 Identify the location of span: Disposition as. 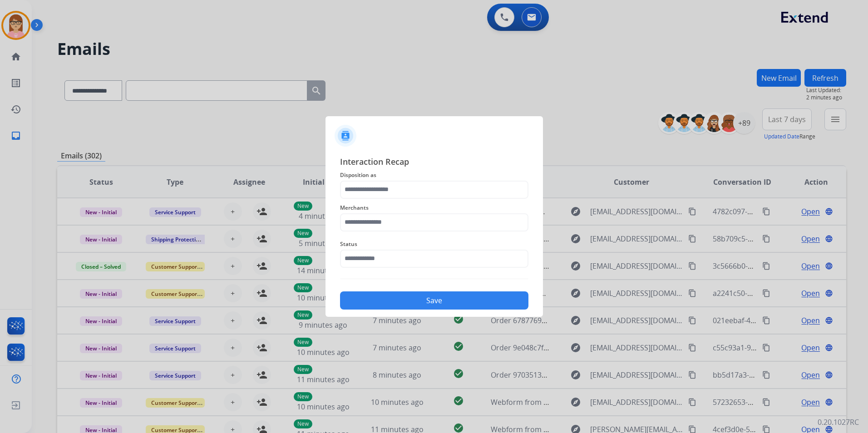
(434, 175).